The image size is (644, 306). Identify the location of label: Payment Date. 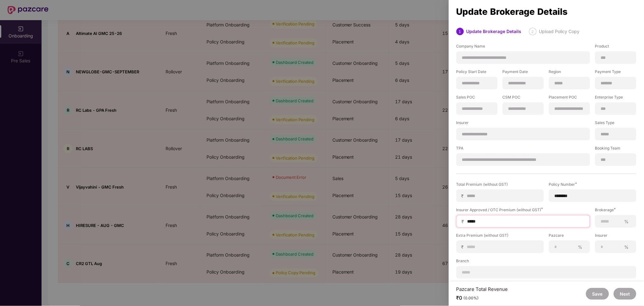
(523, 73).